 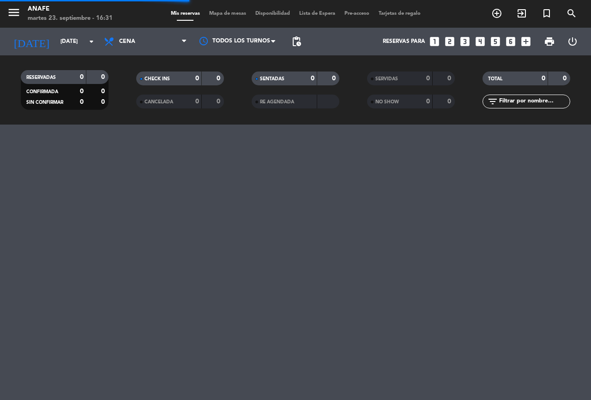 What do you see at coordinates (534, 102) in the screenshot?
I see `input: Filtrar por nombre...` at bounding box center [534, 102].